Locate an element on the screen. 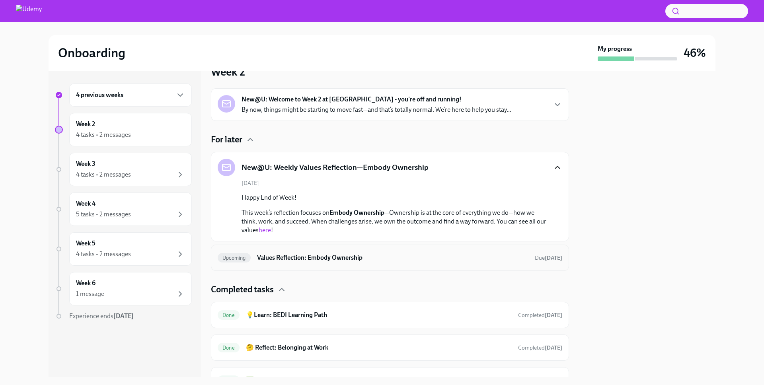  a: here is located at coordinates (264, 230).